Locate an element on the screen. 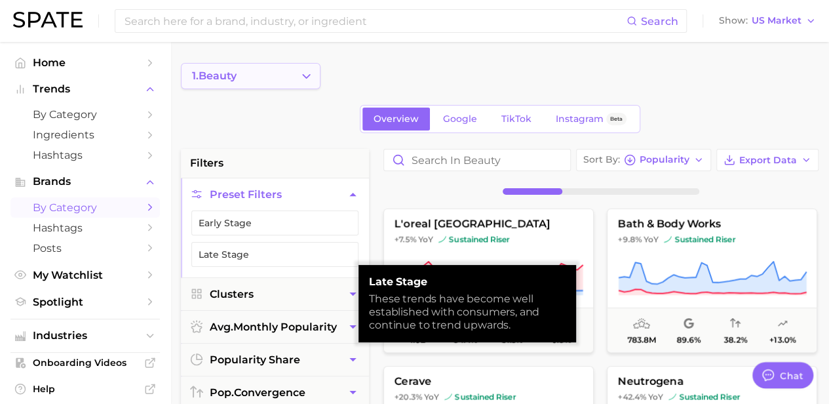 The width and height of the screenshot is (829, 404). span: Help is located at coordinates (85, 389).